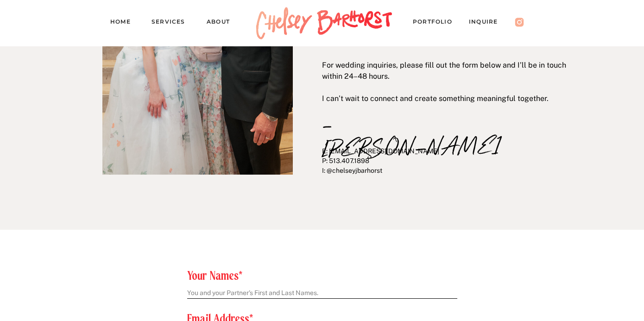 The height and width of the screenshot is (321, 644). I want to click on a: Home, so click(124, 24).